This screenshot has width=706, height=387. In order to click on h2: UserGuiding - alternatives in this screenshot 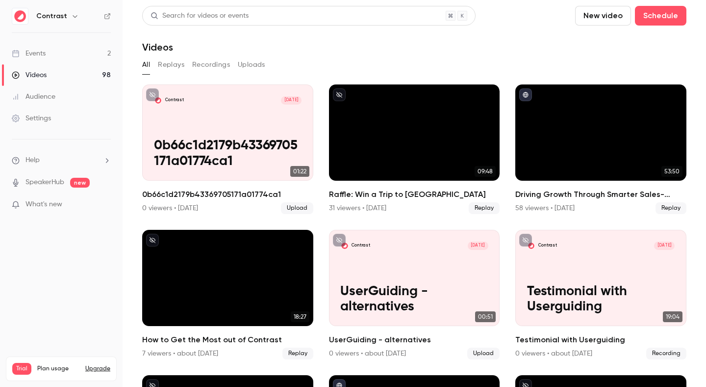, I will do `click(414, 339)`.